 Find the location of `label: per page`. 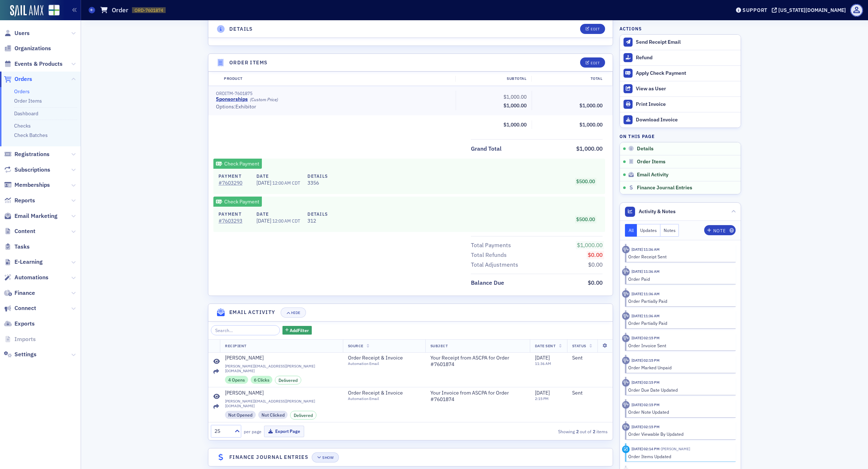

label: per page is located at coordinates (252, 432).